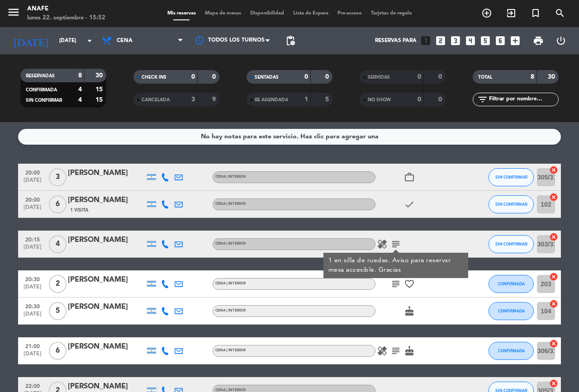 This screenshot has height=392, width=579. What do you see at coordinates (14, 12) in the screenshot?
I see `i: menu` at bounding box center [14, 12].